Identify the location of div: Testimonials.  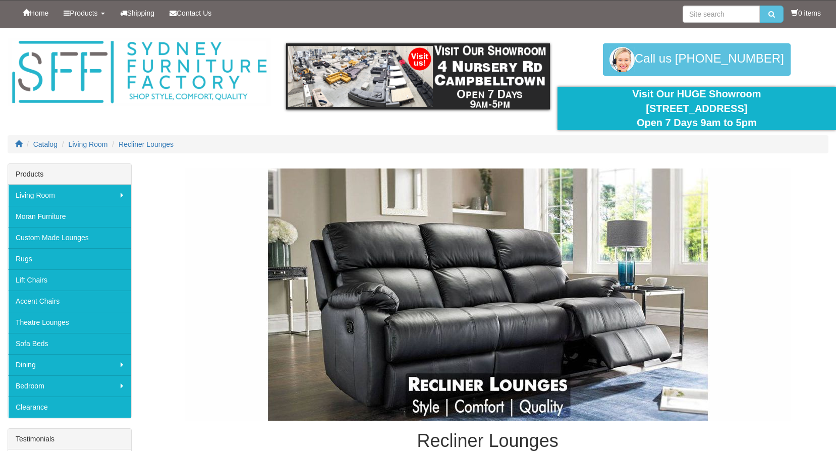
(70, 439).